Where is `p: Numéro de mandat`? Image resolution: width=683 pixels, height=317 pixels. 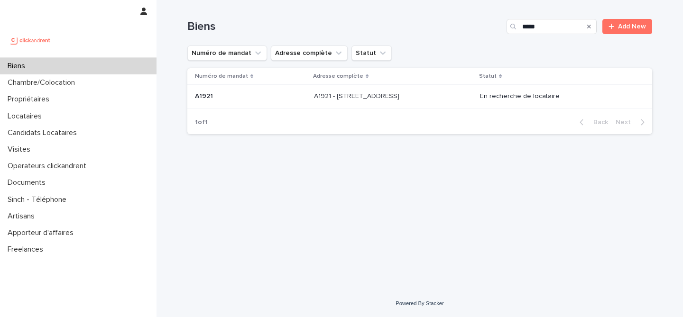
p: Numéro de mandat is located at coordinates (222, 76).